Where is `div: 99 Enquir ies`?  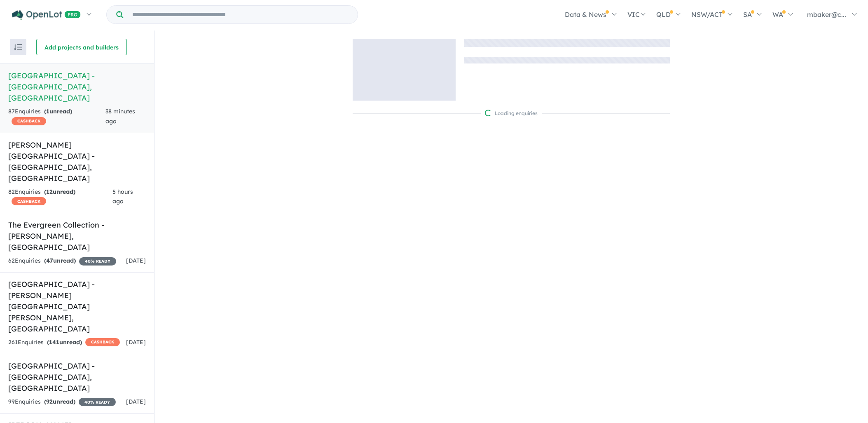
div: 99 Enquir ies is located at coordinates (62, 402).